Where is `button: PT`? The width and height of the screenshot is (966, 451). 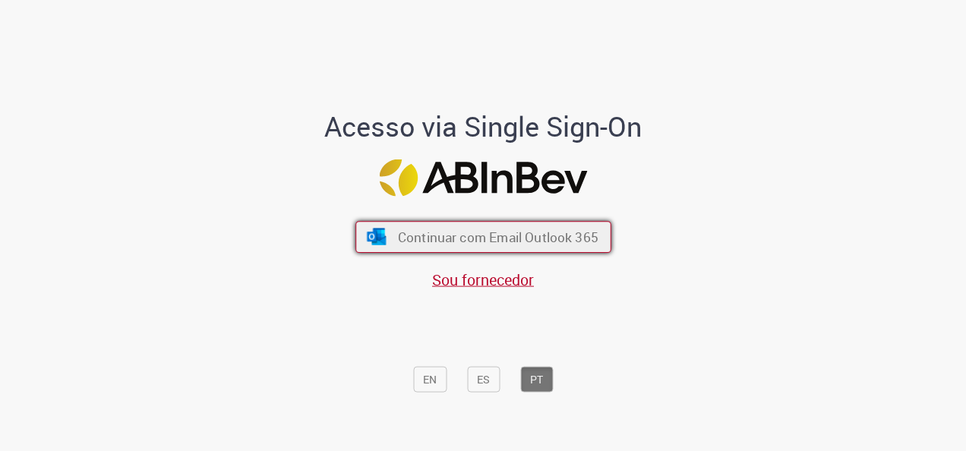 button: PT is located at coordinates (536, 379).